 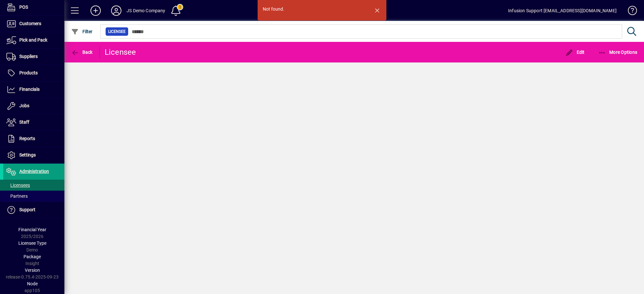 I want to click on span: Staff, so click(x=24, y=122).